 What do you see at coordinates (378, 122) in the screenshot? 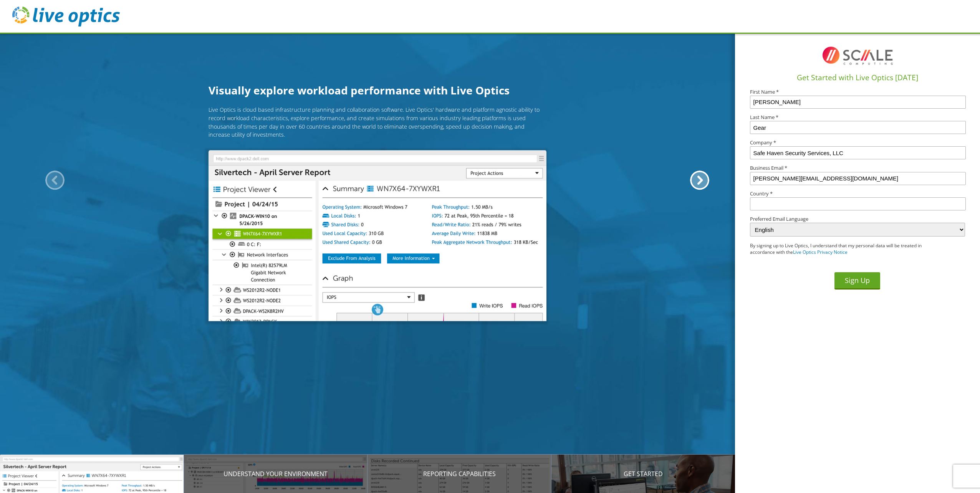
I see `p: Live Optics is cloud based infrastructure planning and collaboration software. Live Optics' hardw...` at bounding box center [378, 122].